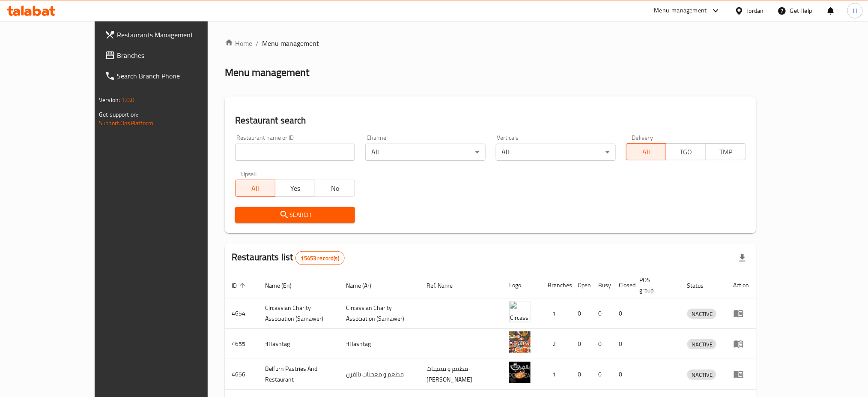  What do you see at coordinates (743, 258) in the screenshot?
I see `div: Export file` at bounding box center [743, 258].